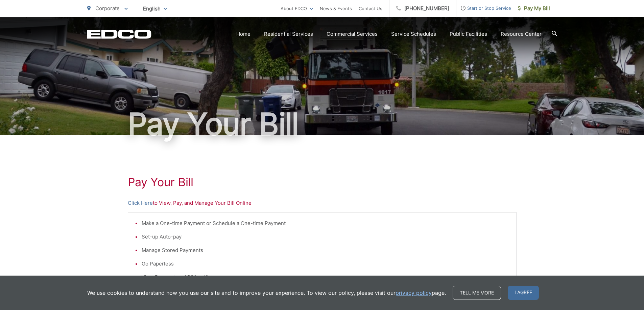 Image resolution: width=644 pixels, height=310 pixels. I want to click on li: Make a One-time Payment or Schedule a One-time Payment, so click(326, 223).